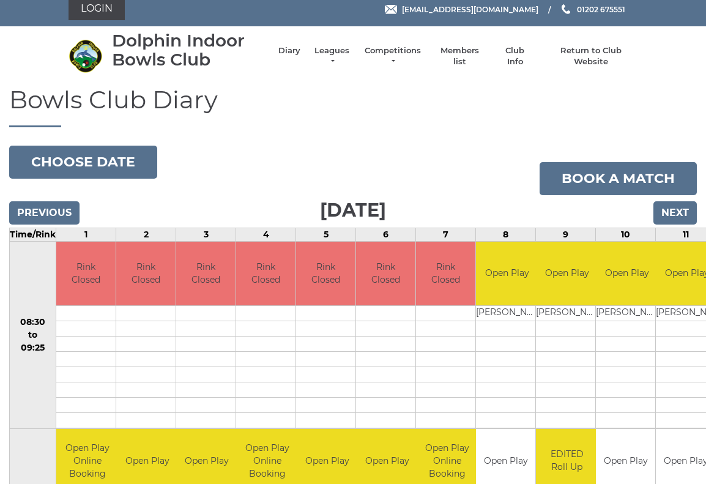 The height and width of the screenshot is (484, 706). What do you see at coordinates (391, 9) in the screenshot?
I see `img: Email` at bounding box center [391, 9].